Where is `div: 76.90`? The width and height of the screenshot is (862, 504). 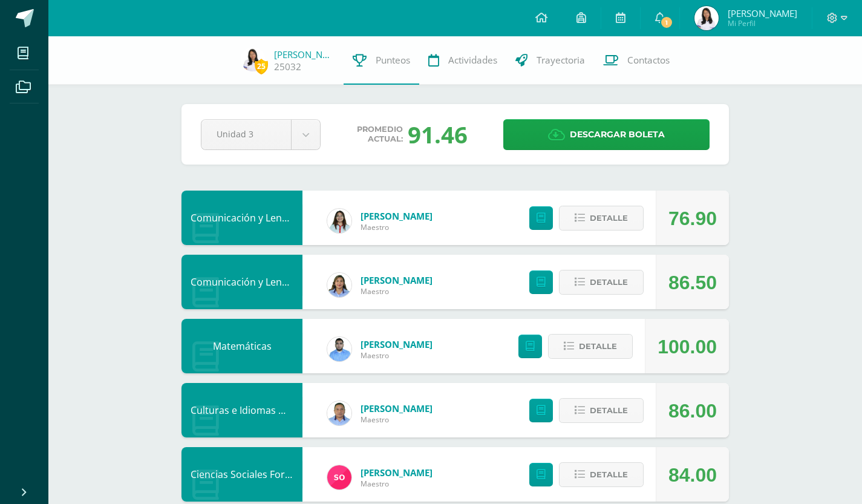
div: 76.90 is located at coordinates (693, 218).